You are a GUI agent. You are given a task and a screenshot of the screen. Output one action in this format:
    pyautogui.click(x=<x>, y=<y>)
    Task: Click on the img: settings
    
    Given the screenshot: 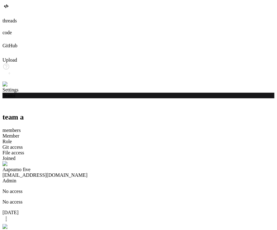 What is the action you would take?
    pyautogui.click(x=12, y=84)
    